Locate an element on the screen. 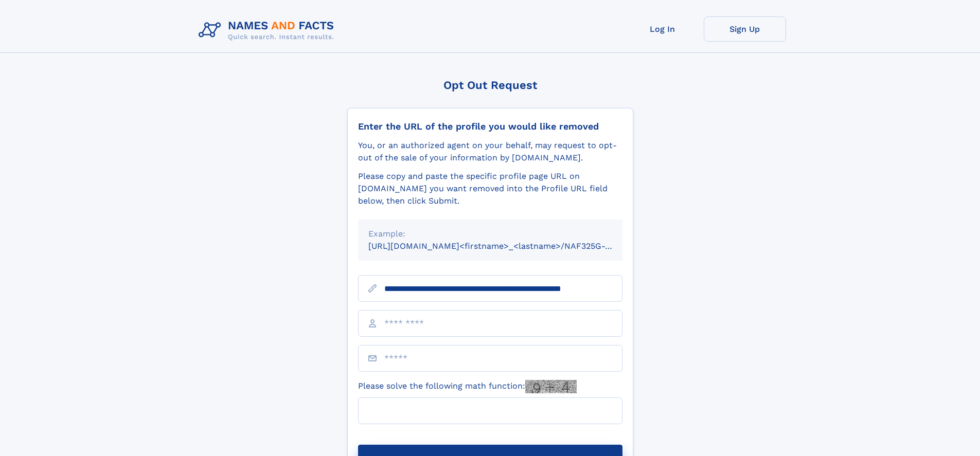 Image resolution: width=980 pixels, height=456 pixels. div: You, or an authorized agent on your behalf, may request to opt-out of the sale of your informatio... is located at coordinates (490, 152).